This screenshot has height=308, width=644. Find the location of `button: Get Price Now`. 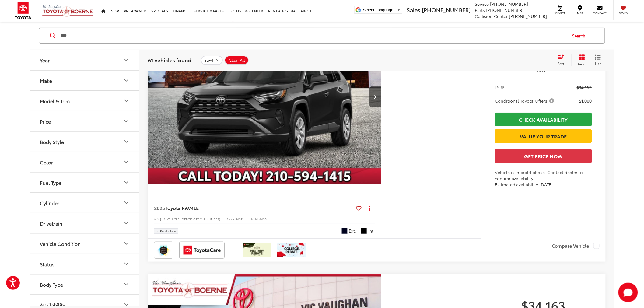

button: Get Price Now is located at coordinates (543, 156).